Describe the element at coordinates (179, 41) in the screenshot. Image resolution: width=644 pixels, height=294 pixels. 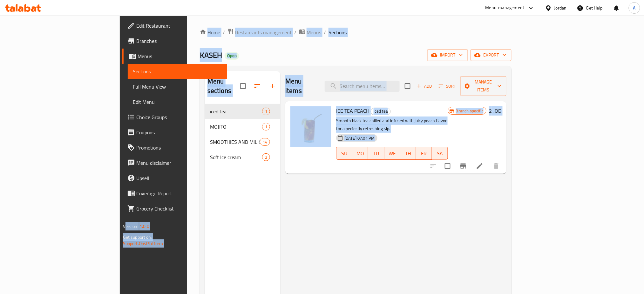
I see `span: Branches` at that location.